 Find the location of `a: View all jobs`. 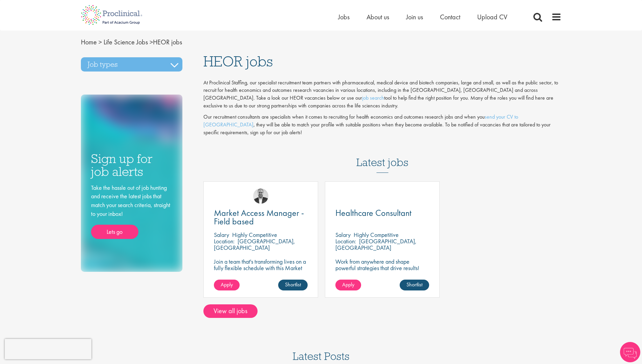

a: View all jobs is located at coordinates (230, 311).